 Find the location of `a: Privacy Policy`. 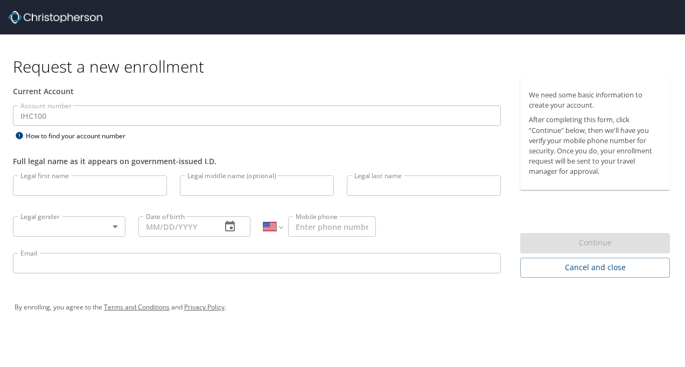

a: Privacy Policy is located at coordinates (204, 307).